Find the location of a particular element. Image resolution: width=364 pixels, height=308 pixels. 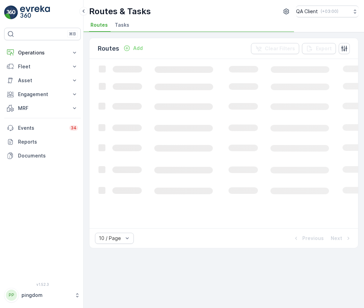

p: Routes is located at coordinates (109, 49).